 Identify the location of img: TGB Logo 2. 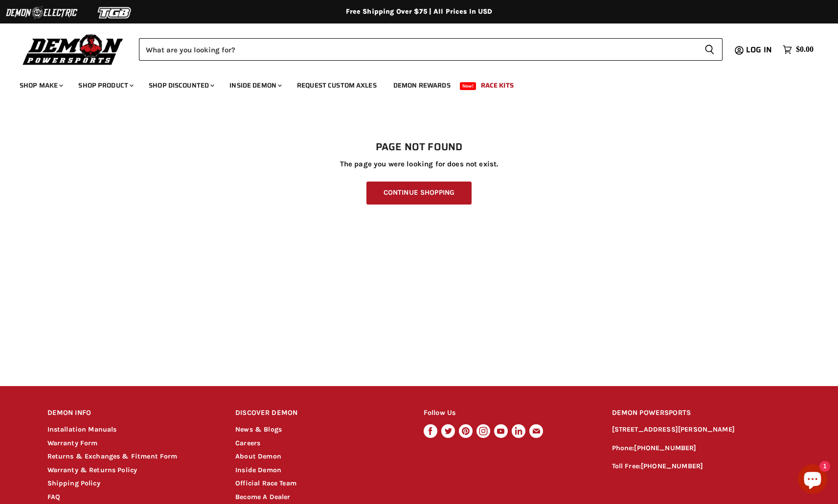
(115, 12).